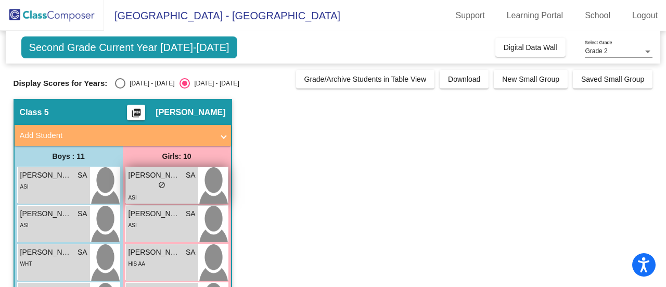  What do you see at coordinates (596, 51) in the screenshot?
I see `span: Grade 2` at bounding box center [596, 51].